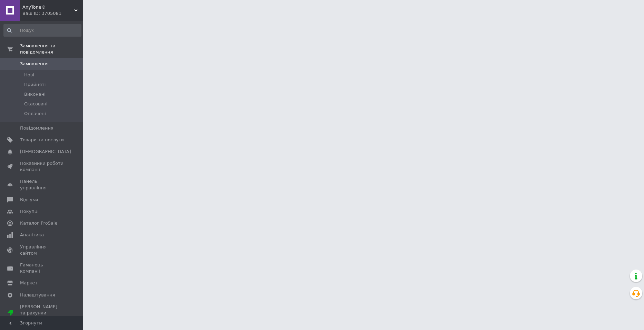  I want to click on span: Налаштування, so click(38, 295).